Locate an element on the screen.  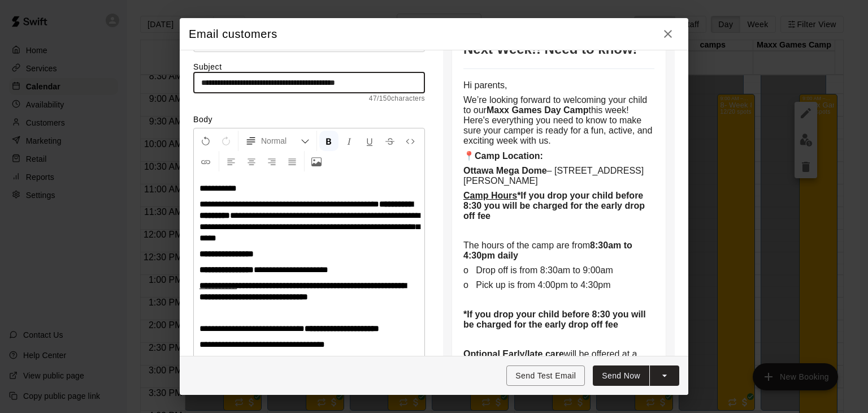
strong: Maxx Games Day Camp is located at coordinates (537, 110).